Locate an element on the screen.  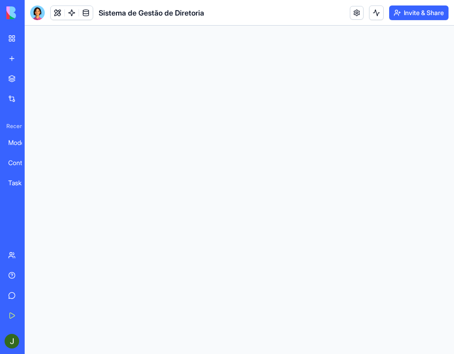
a: Content Calendar Genius is located at coordinates (21, 163).